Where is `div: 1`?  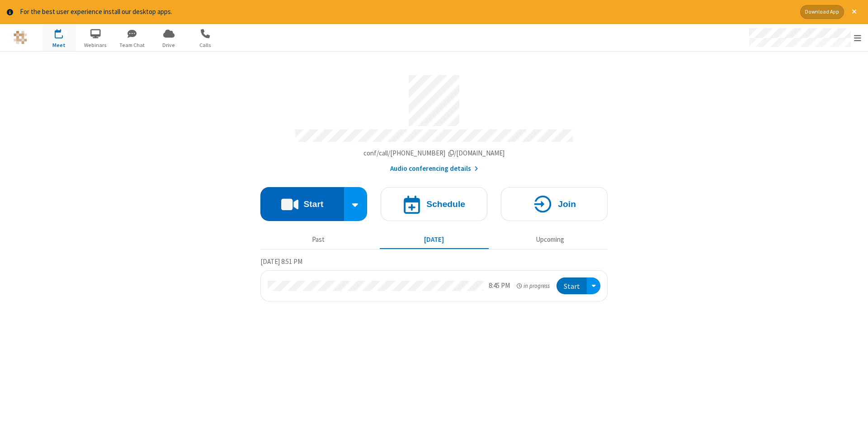
div: 1 is located at coordinates (64, 32).